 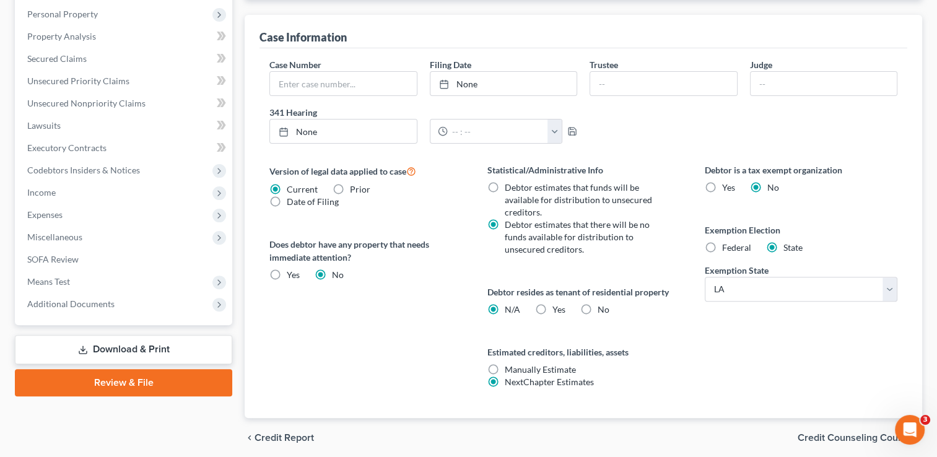 What do you see at coordinates (859, 438) in the screenshot?
I see `button: Credit Counseling Course chevron_right` at bounding box center [859, 438].